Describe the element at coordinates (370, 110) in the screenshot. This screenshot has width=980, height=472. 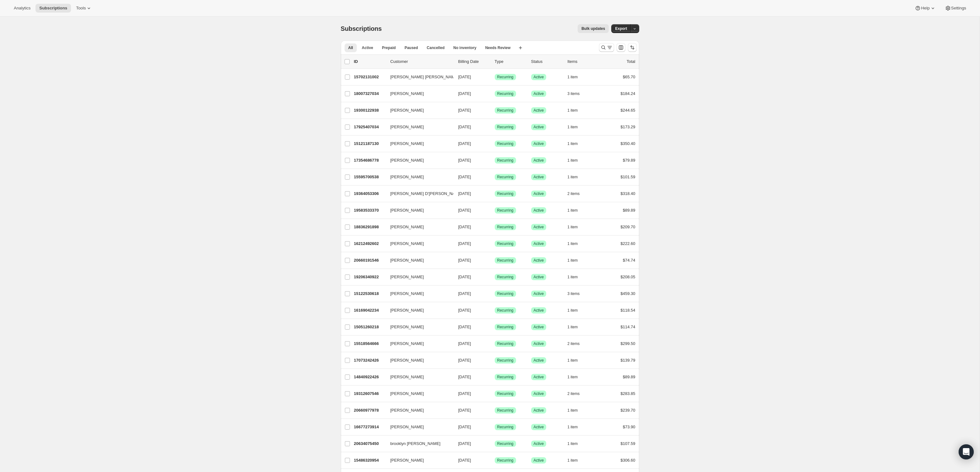
I see `p: 19300122938` at that location.